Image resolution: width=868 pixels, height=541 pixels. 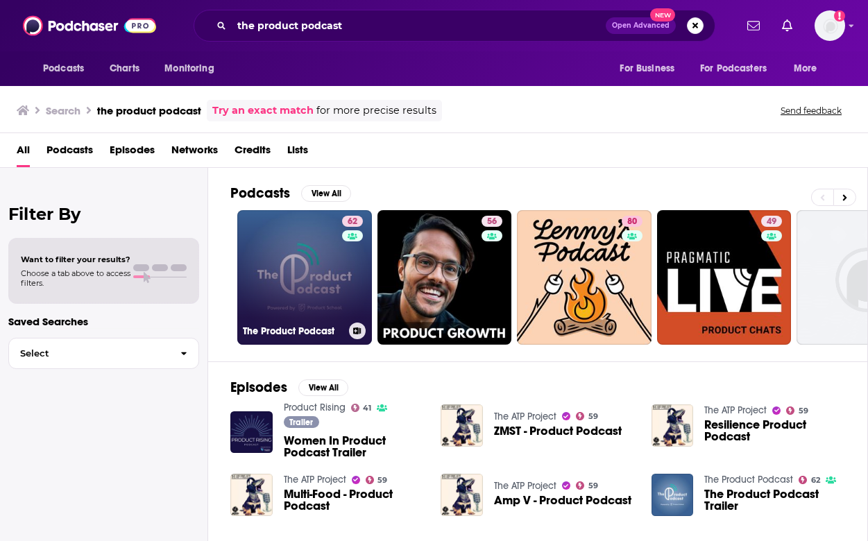 I want to click on a: 41, so click(x=361, y=408).